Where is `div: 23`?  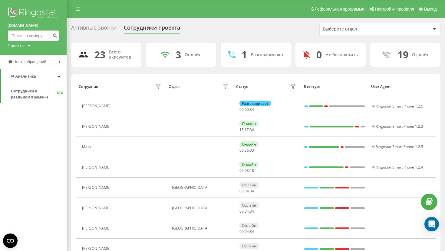 div: 23 is located at coordinates (100, 55).